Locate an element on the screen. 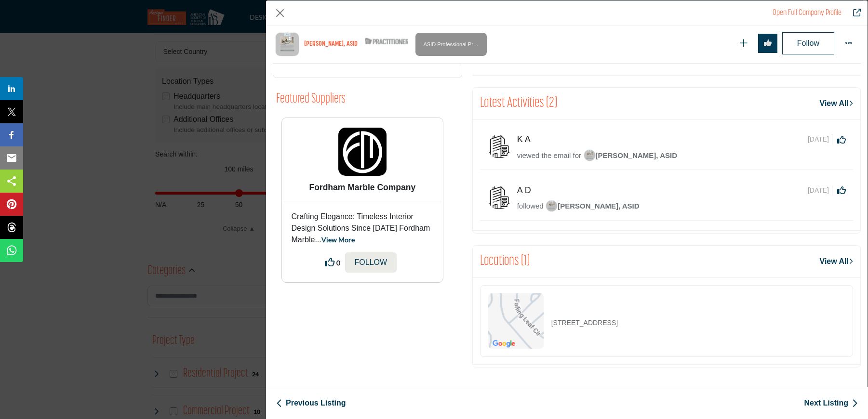 The height and width of the screenshot is (419, 868). img: Fordham Marble Company is located at coordinates (362, 152).